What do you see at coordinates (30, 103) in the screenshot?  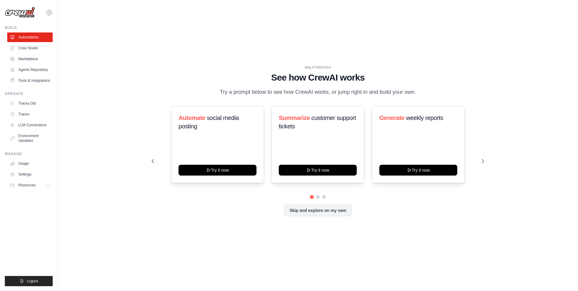 I see `a: Traces Old` at bounding box center [30, 103].